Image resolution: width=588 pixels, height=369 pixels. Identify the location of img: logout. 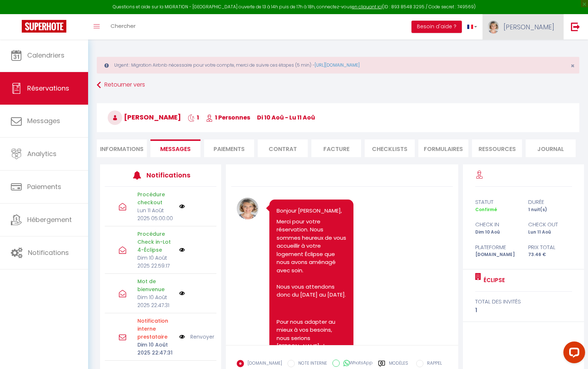
(575, 26).